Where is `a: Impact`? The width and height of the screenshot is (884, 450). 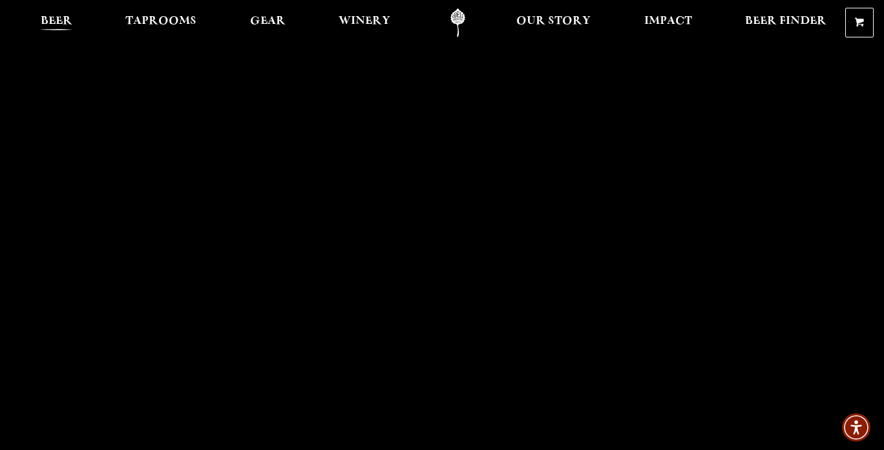 a: Impact is located at coordinates (668, 23).